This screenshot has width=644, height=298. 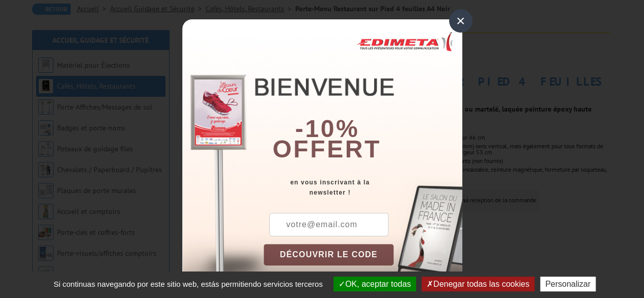 What do you see at coordinates (363, 188) in the screenshot?
I see `div: en vous inscrivant à la newsletter !` at bounding box center [363, 188].